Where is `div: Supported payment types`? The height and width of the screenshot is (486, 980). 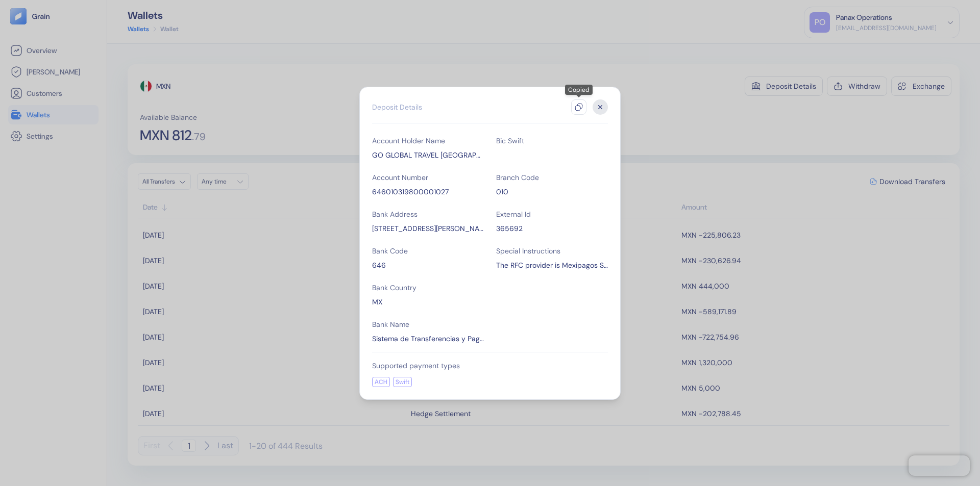 div: Supported payment types is located at coordinates (490, 366).